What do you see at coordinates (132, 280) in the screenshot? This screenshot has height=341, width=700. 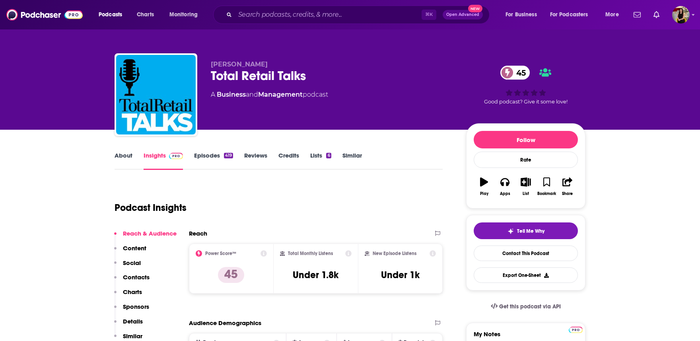 I see `button: Contacts` at bounding box center [132, 280].